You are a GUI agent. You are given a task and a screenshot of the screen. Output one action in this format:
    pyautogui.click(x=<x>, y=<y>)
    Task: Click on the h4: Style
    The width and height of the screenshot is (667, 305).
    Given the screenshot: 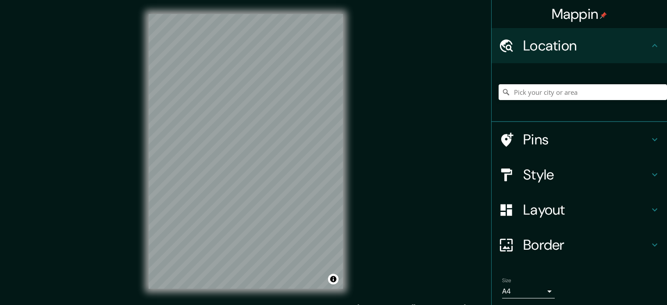 What is the action you would take?
    pyautogui.click(x=586, y=174)
    